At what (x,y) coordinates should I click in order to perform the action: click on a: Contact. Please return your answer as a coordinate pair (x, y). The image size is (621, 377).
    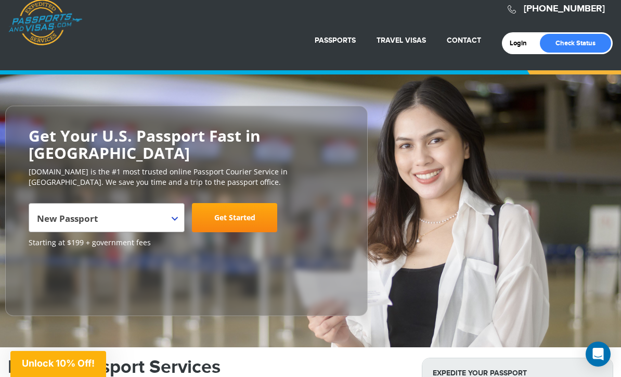
    Looking at the image, I should click on (464, 40).